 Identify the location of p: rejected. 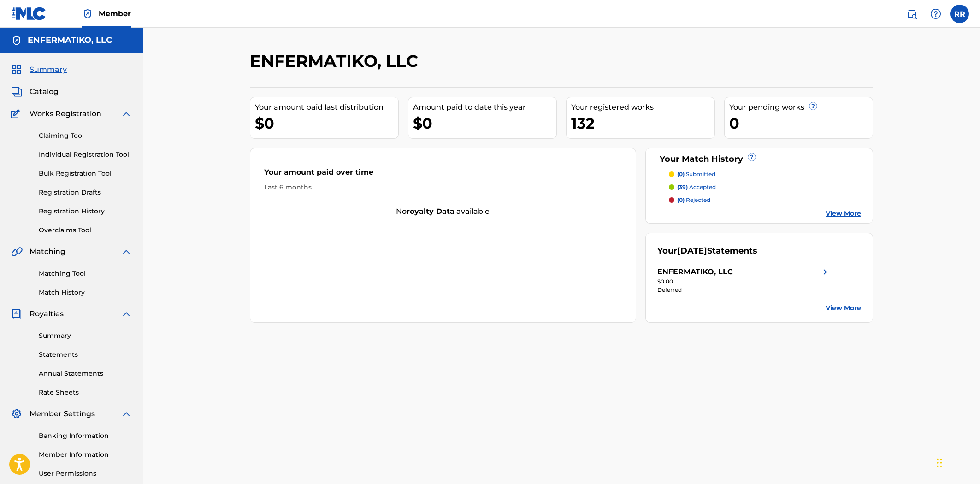
(694, 200).